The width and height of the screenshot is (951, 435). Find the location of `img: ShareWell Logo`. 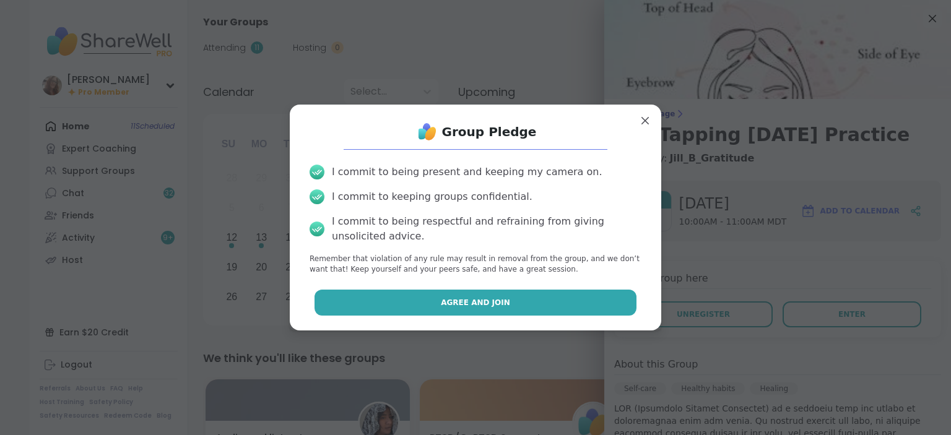

img: ShareWell Logo is located at coordinates (427, 132).